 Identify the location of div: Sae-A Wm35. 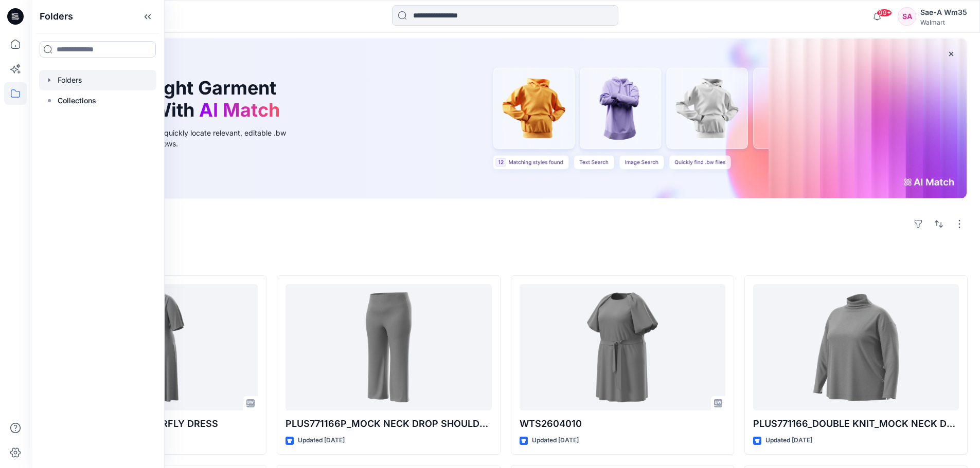
(943, 12).